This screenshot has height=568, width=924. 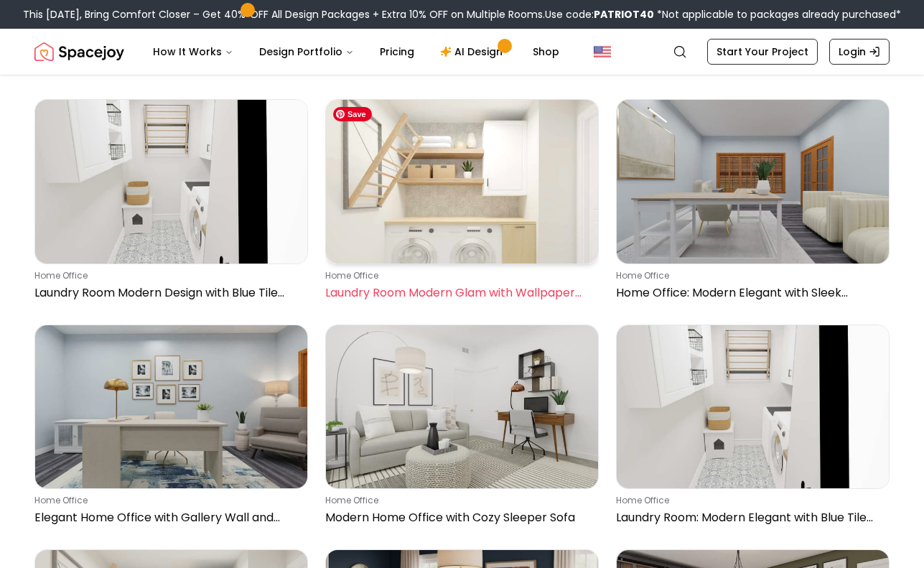 What do you see at coordinates (171, 202) in the screenshot?
I see `a: Laundry Room Modern Design with Blue Tile Floorshome officeLaundry Room Modern Design with Blue T...` at bounding box center [171, 202].